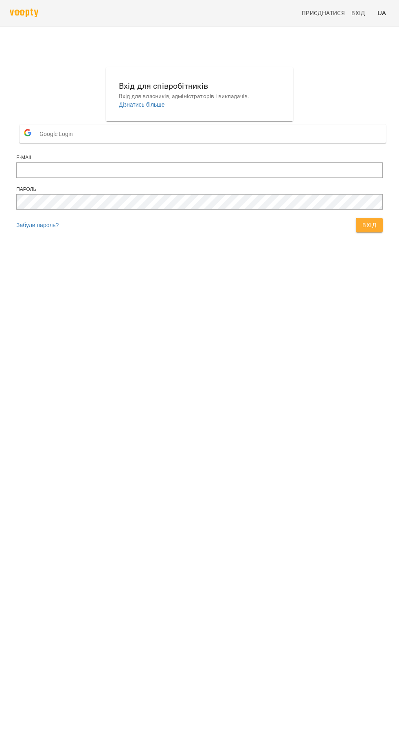 The image size is (399, 740). Describe the element at coordinates (361, 13) in the screenshot. I see `a: Вхід` at that location.